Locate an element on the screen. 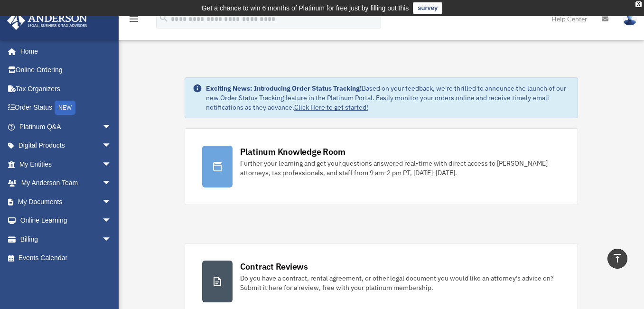 This screenshot has width=644, height=309. a: Digital Productsarrow_drop_down is located at coordinates (66, 145).